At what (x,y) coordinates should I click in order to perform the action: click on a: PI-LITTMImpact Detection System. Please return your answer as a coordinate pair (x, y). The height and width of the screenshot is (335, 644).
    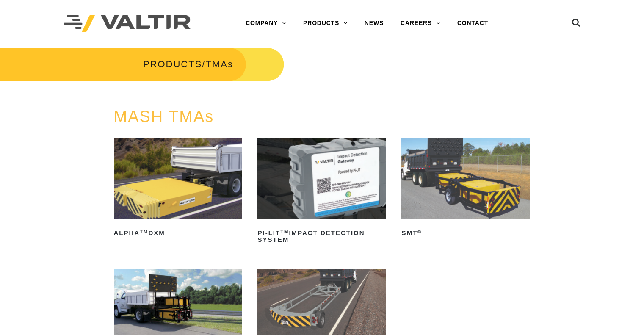
    Looking at the image, I should click on (321, 192).